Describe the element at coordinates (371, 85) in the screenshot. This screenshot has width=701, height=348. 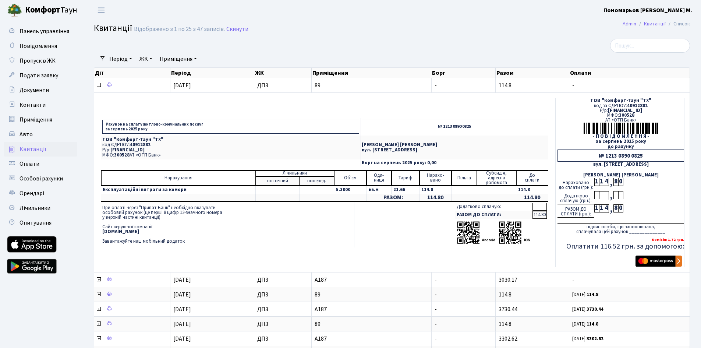
I see `span: 89` at that location.